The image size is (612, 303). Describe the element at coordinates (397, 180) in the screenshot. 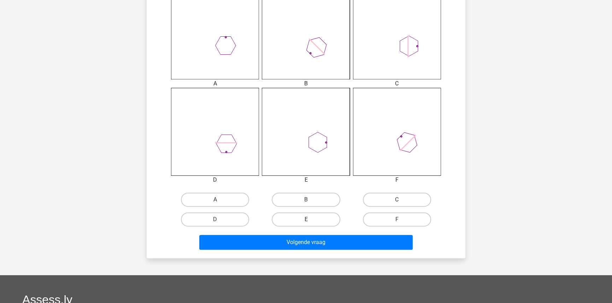

I see `div: F` at that location.